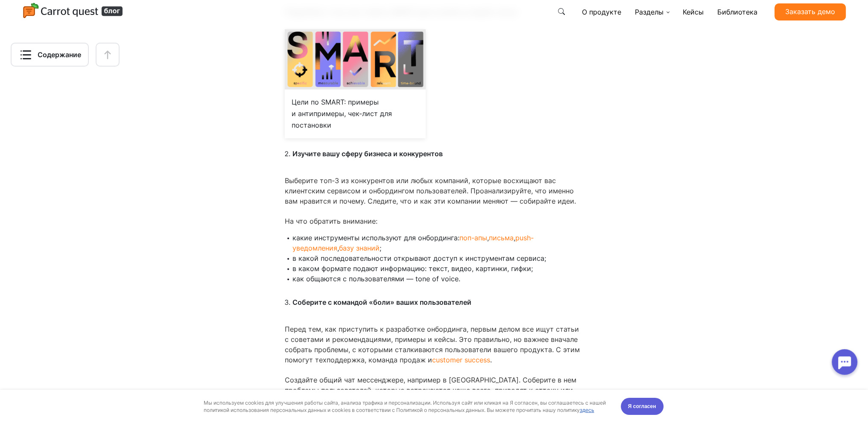  What do you see at coordinates (693, 12) in the screenshot?
I see `a: Кейсы` at bounding box center [693, 12].